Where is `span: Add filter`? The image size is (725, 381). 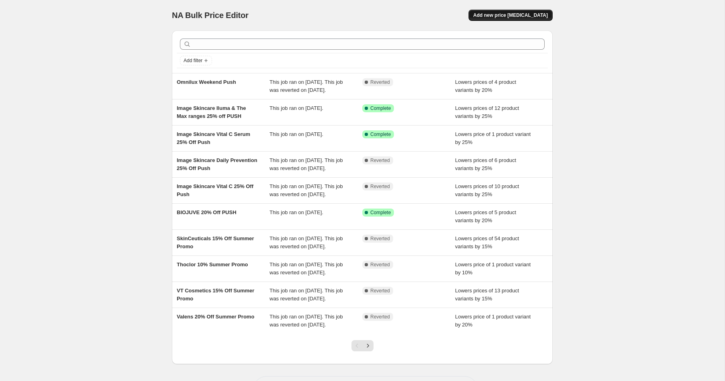 span: Add filter is located at coordinates (193, 61).